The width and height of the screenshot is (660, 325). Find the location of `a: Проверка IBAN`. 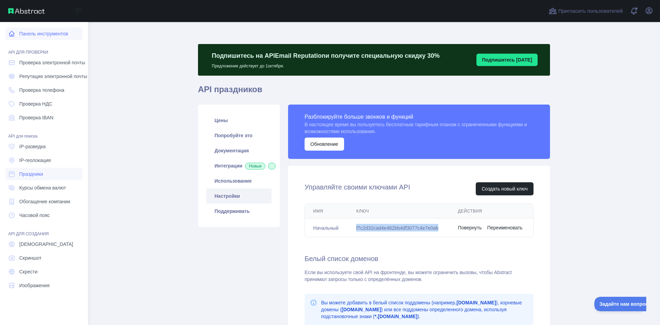

a: Проверка IBAN is located at coordinates (44, 118).